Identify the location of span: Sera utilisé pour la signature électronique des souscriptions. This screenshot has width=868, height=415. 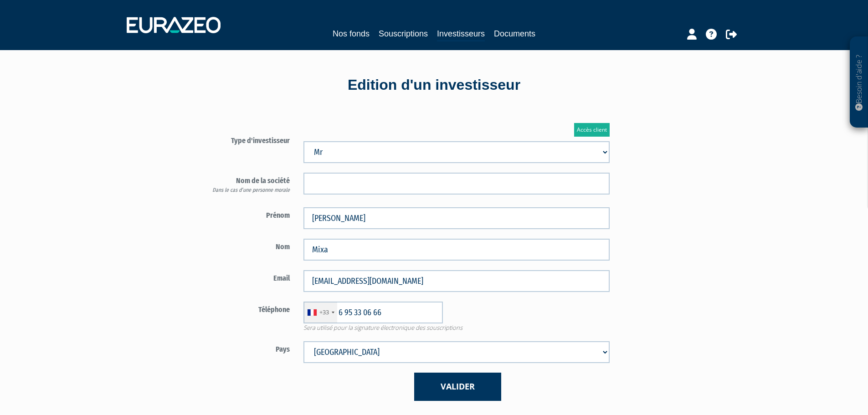
(456, 328).